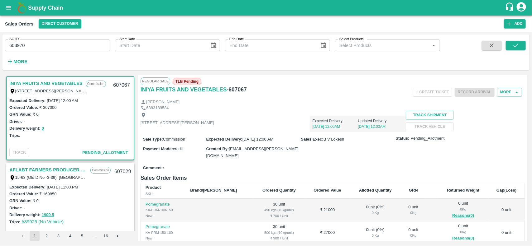  What do you see at coordinates (279, 190) in the screenshot?
I see `b: Ordered Quantity` at bounding box center [279, 190].